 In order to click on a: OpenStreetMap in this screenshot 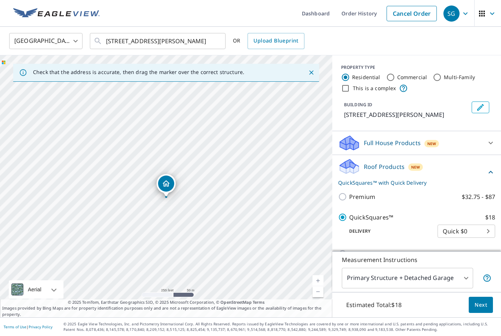, I will do `click(236, 302)`.